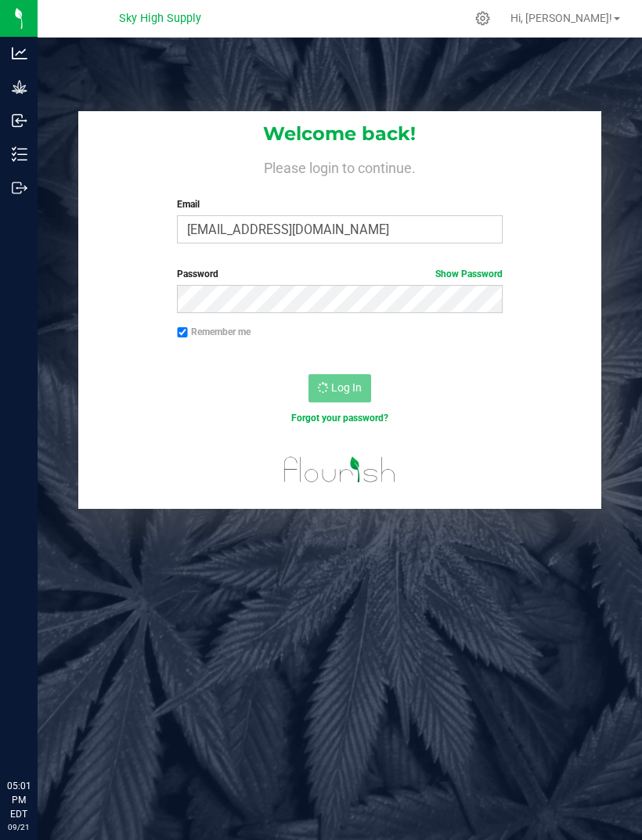 The height and width of the screenshot is (840, 642). Describe the element at coordinates (340, 389) in the screenshot. I see `button: Log In` at that location.